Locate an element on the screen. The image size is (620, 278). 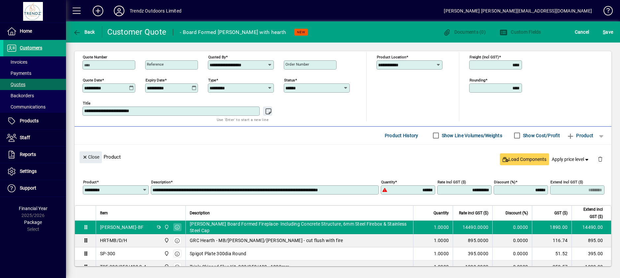
span: Products is located at coordinates (29, 121).